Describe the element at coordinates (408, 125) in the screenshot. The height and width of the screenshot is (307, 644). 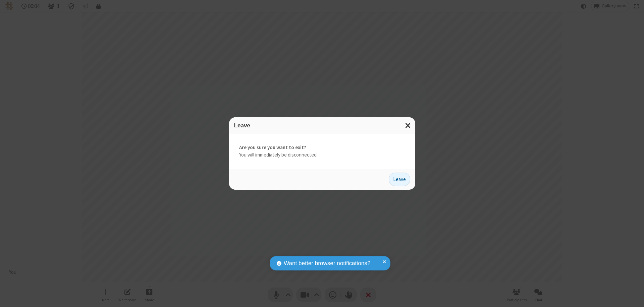
I see `button: Close modal` at that location.